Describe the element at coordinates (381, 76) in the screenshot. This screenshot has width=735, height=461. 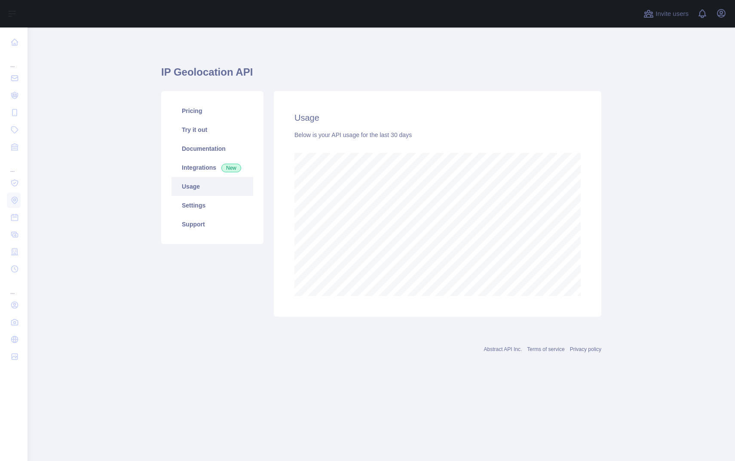
I see `h1: IP Geolocation API` at that location.